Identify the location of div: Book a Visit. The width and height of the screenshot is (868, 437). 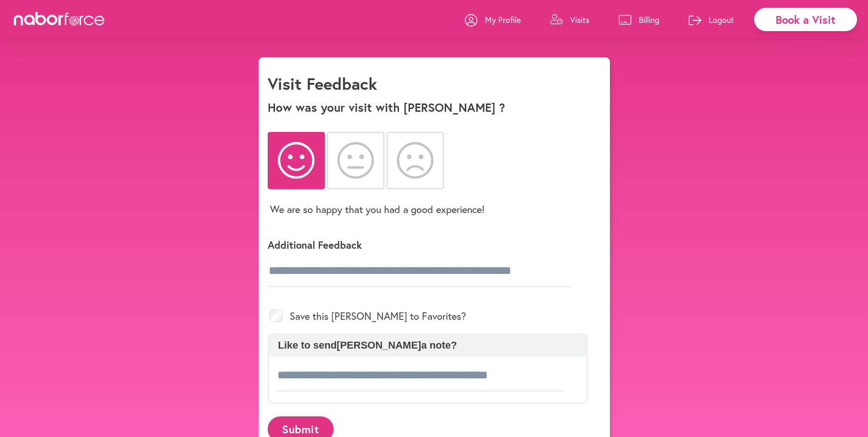
(805, 19).